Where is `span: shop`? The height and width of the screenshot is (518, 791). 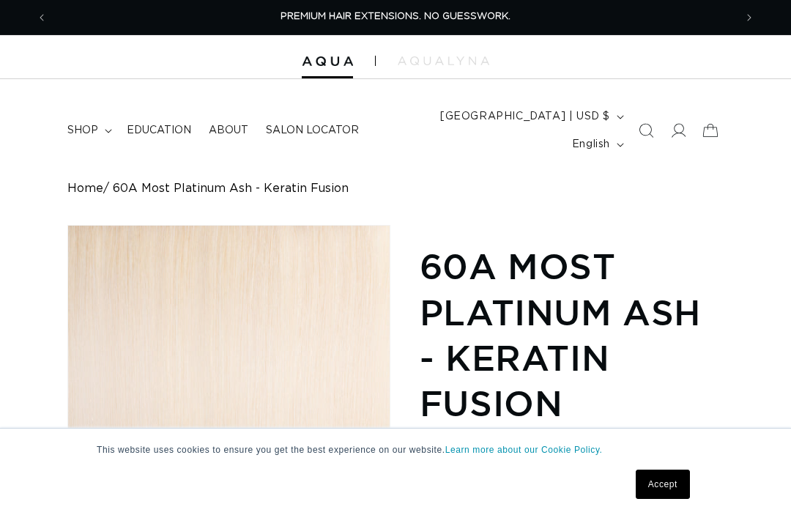 span: shop is located at coordinates (83, 130).